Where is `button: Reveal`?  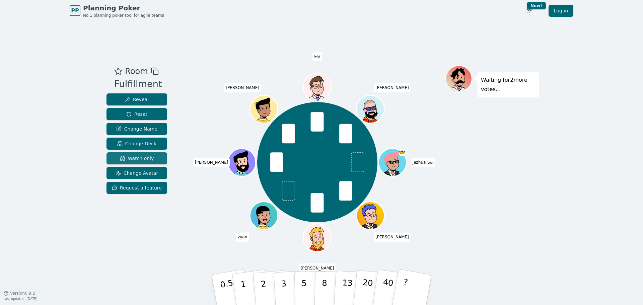 button: Reveal is located at coordinates (137, 100).